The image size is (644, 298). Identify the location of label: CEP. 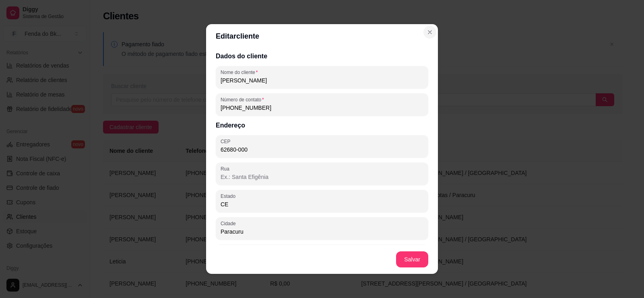
(227, 141).